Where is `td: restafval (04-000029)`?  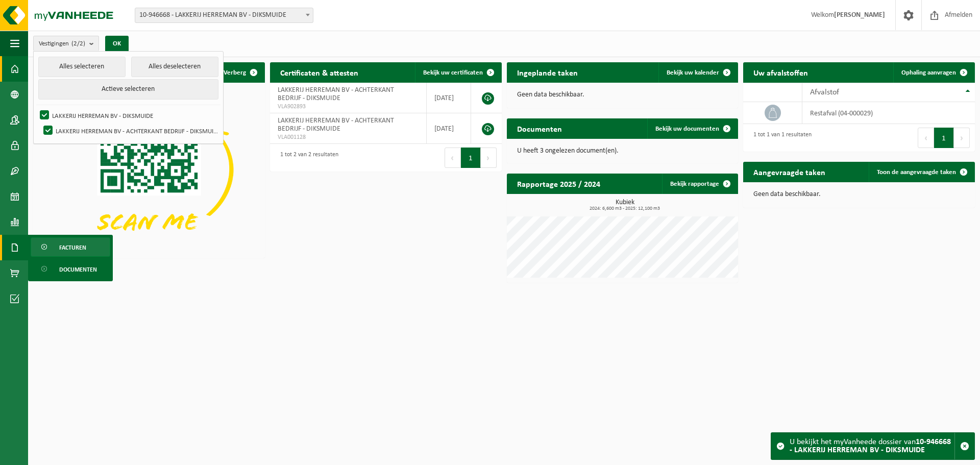 td: restafval (04-000029) is located at coordinates (888, 112).